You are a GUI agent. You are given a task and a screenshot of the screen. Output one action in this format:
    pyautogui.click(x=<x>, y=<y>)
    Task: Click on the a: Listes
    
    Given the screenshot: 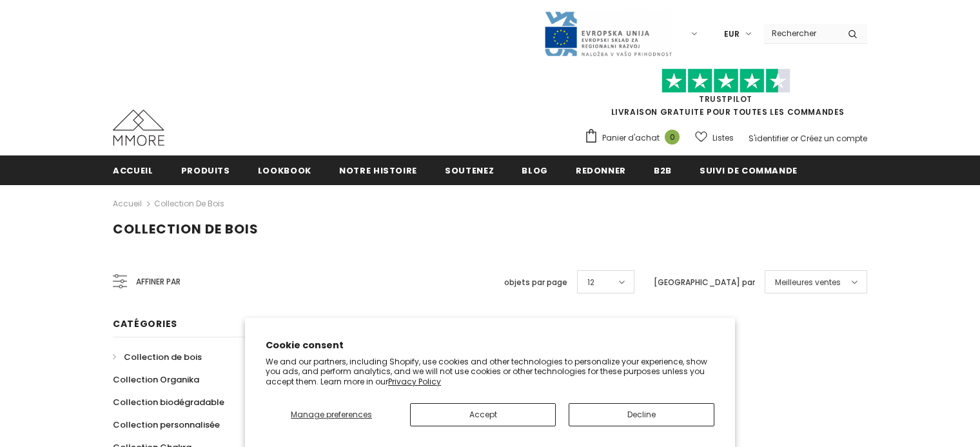 What is the action you would take?
    pyautogui.click(x=714, y=138)
    